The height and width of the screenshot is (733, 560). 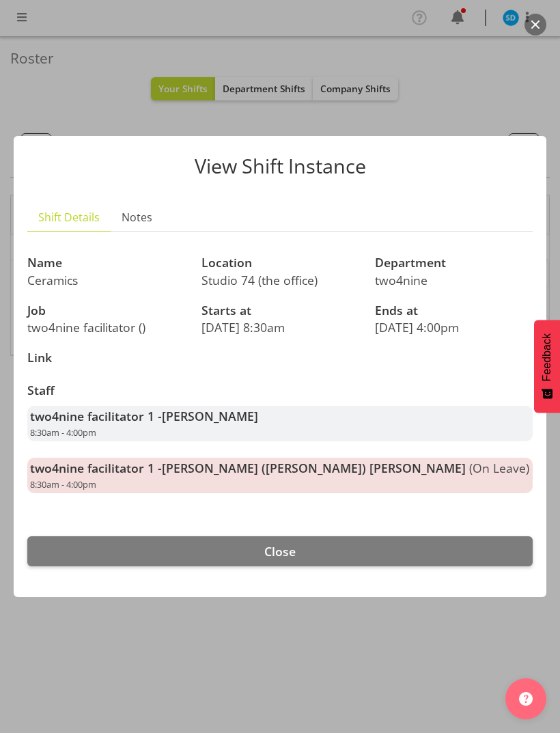 I want to click on span: (On Leave), so click(x=499, y=468).